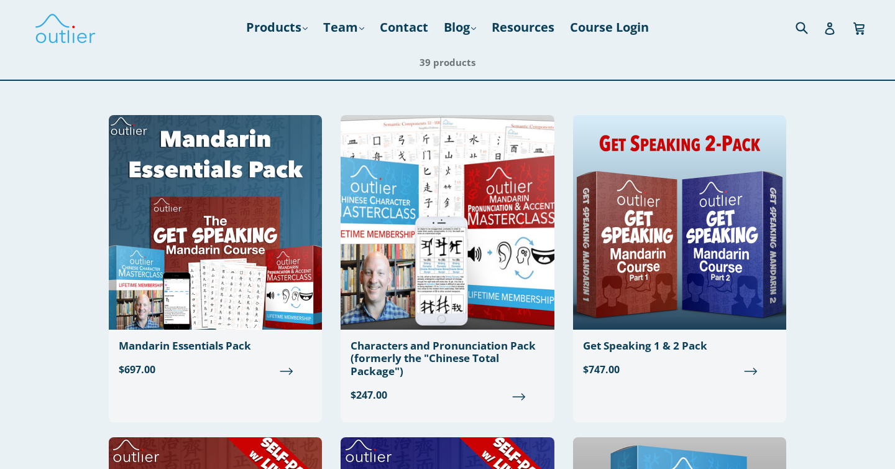 Image resolution: width=895 pixels, height=469 pixels. Describe the element at coordinates (447, 358) in the screenshot. I see `div: Characters and Pronunciation Pack (formerly the "Chinese Total Package")` at that location.